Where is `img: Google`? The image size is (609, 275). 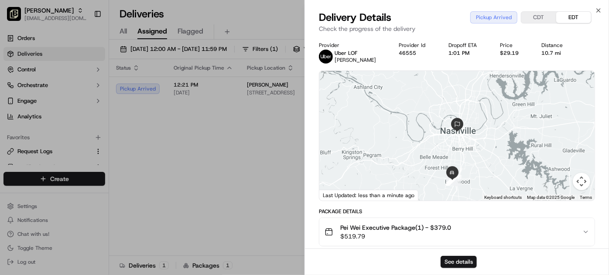 img: Google is located at coordinates (336, 195).